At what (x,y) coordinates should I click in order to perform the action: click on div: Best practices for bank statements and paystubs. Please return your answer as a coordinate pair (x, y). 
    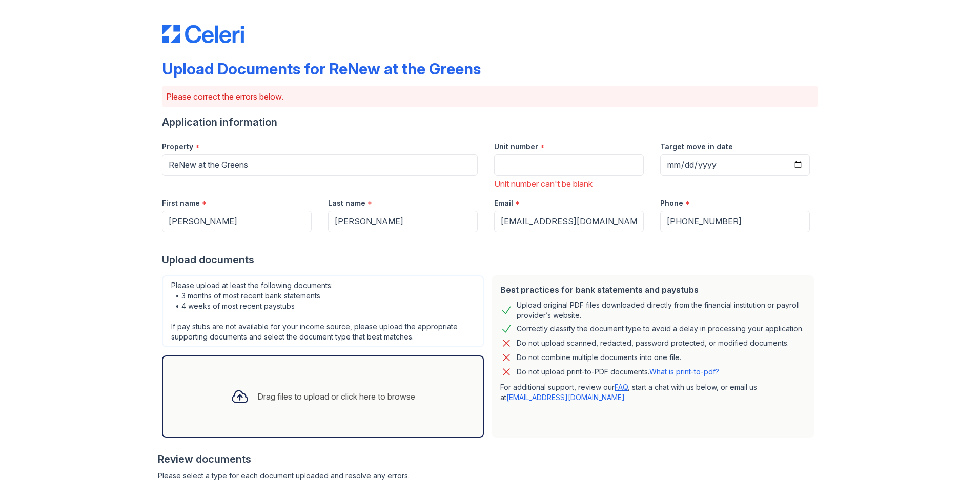
    Looking at the image, I should click on (653, 290).